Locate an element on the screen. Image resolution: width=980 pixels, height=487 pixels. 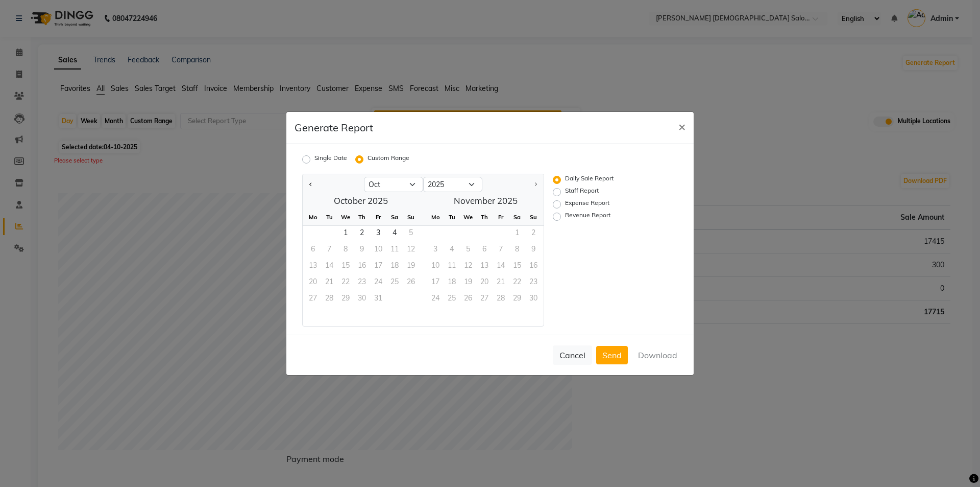
label: Single Date is located at coordinates (331, 159).